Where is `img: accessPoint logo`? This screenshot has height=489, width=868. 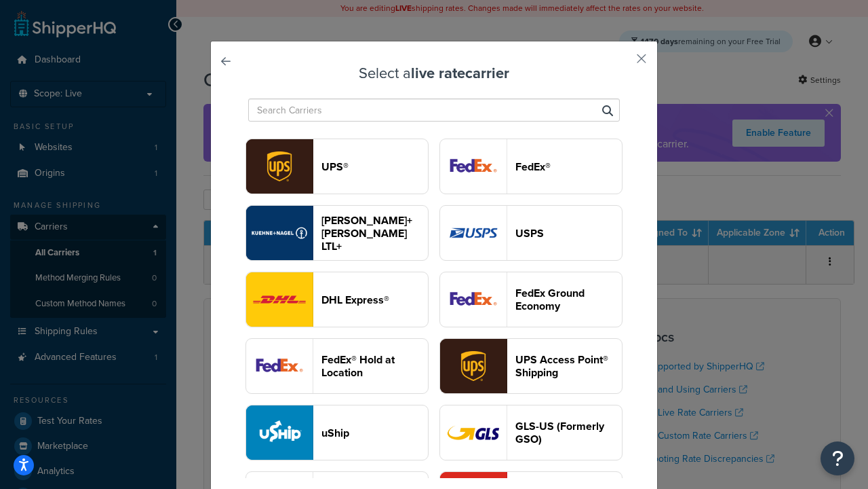 img: accessPoint logo is located at coordinates (473, 366).